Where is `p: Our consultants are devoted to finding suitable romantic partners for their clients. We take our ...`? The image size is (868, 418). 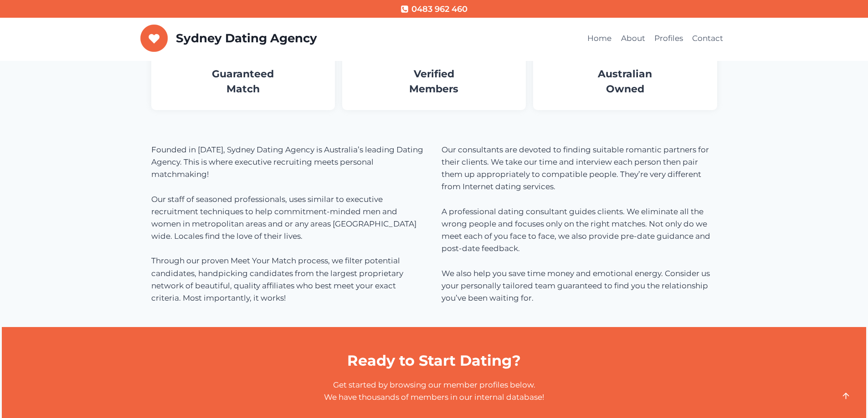 p: Our consultants are devoted to finding suitable romantic partners for their clients. We take our ... is located at coordinates (579, 224).